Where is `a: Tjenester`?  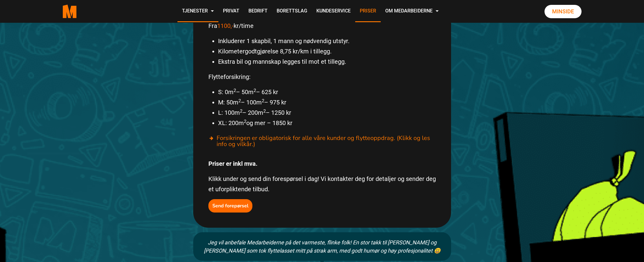
a: Tjenester is located at coordinates (198, 11).